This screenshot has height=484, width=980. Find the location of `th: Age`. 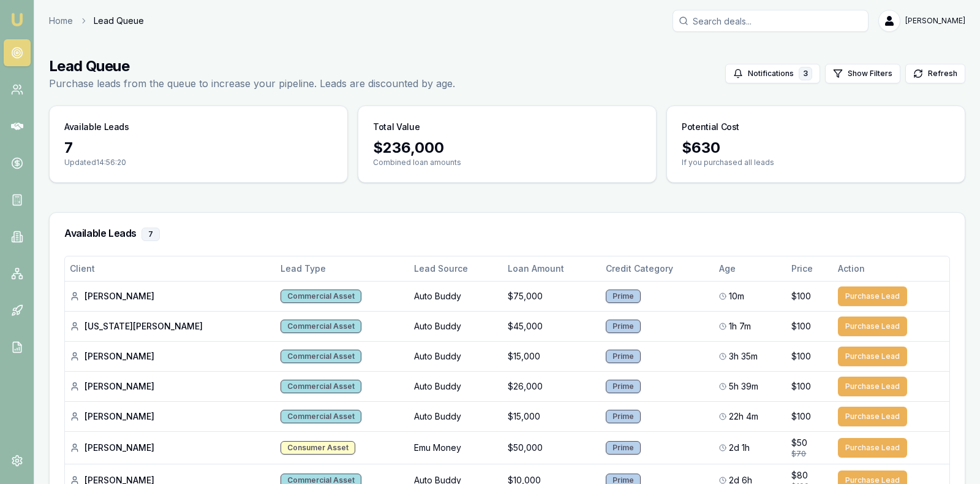

th: Age is located at coordinates (751, 269).